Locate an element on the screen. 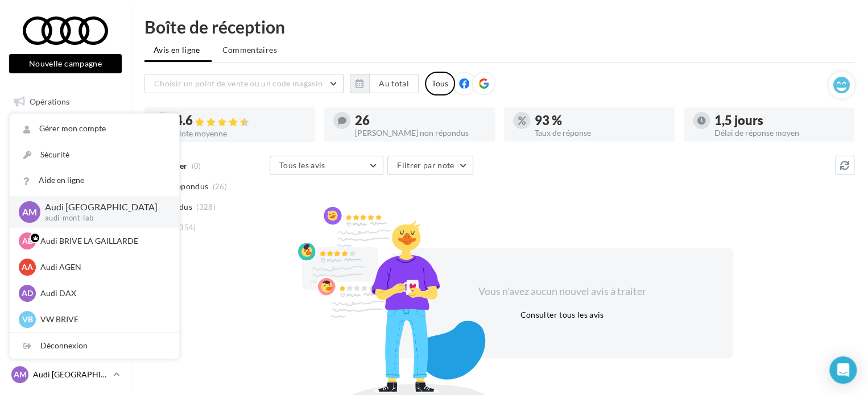  div: Vous n'avez aucun nouvel avis à traiter is located at coordinates (561, 292).